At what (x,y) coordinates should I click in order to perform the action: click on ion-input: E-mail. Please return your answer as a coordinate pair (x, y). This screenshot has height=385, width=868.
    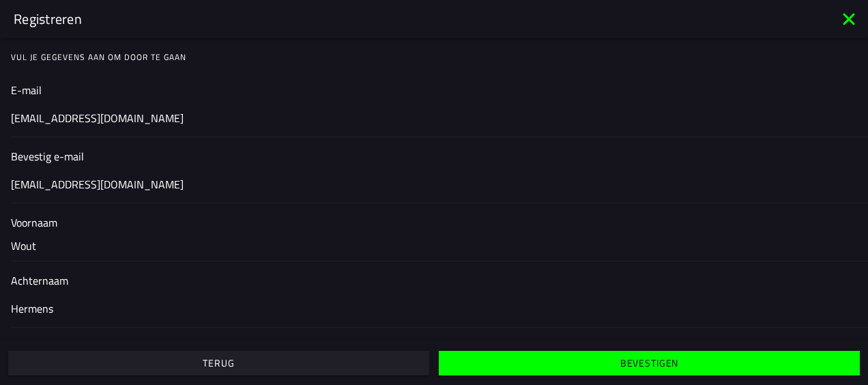
    Looking at the image, I should click on (434, 109).